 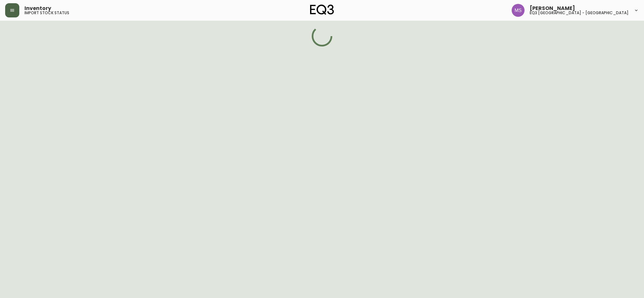 I want to click on img: 1b6e43211f6f3cc0b0729c9049b8e7af, so click(x=518, y=10).